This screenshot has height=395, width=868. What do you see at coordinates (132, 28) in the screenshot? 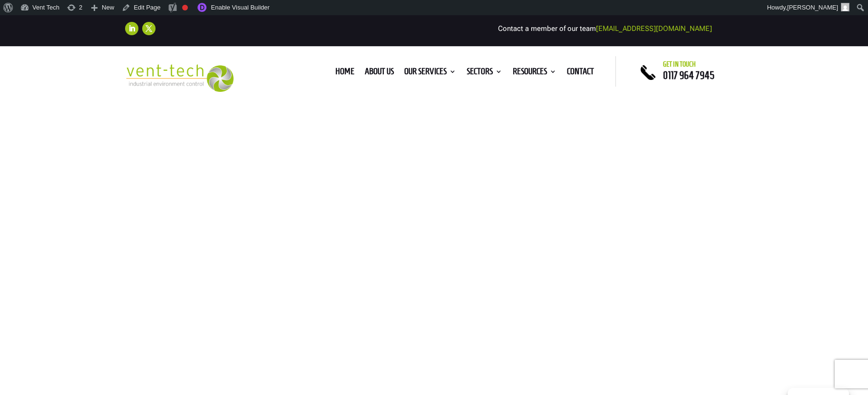
I see `a: Follow on LinkedIn` at bounding box center [132, 28].